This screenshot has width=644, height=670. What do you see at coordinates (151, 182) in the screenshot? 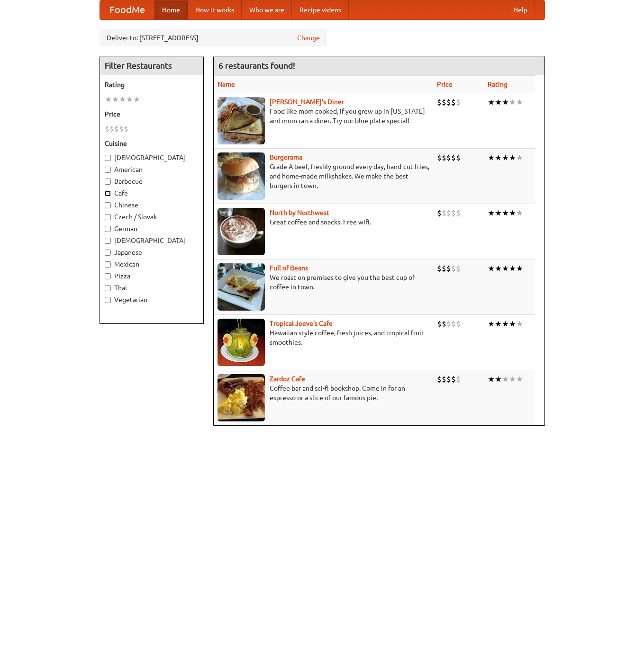
I see `label: Barbecue` at bounding box center [151, 182].